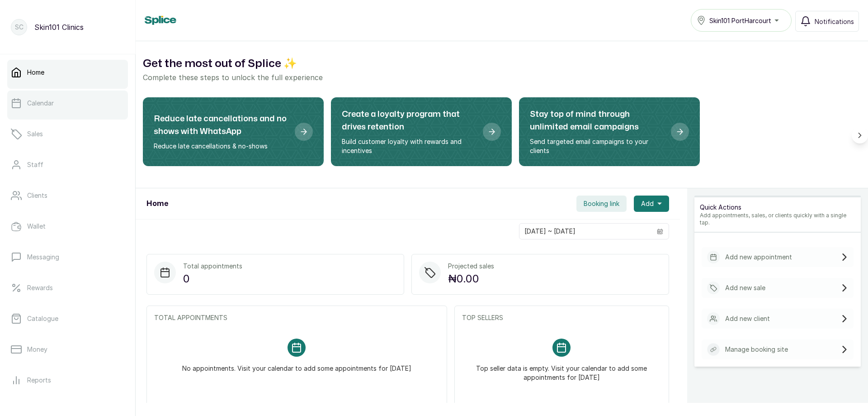  Describe the element at coordinates (601, 204) in the screenshot. I see `span: Booking link` at that location.